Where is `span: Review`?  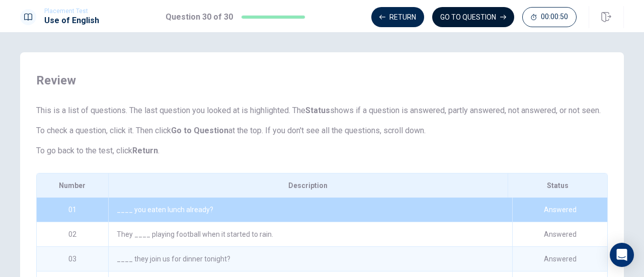 span: Review is located at coordinates (322, 80).